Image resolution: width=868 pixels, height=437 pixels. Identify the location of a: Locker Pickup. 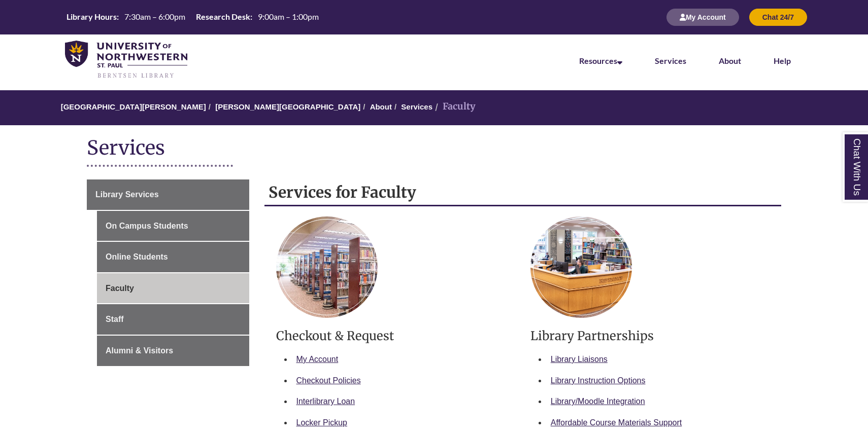
(322, 422).